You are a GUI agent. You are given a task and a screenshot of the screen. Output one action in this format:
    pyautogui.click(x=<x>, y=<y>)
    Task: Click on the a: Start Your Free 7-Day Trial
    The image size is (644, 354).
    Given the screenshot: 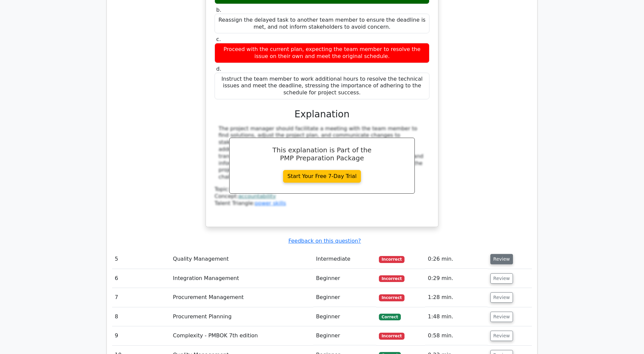 What is the action you would take?
    pyautogui.click(x=322, y=176)
    